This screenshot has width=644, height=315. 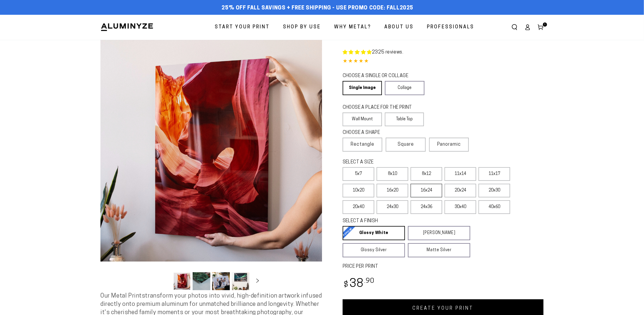 I want to click on label: 24x30, so click(x=392, y=207).